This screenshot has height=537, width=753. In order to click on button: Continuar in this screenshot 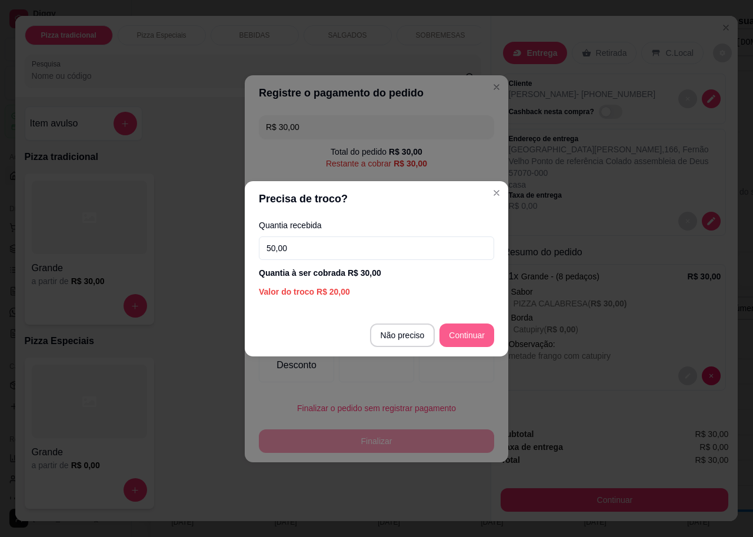, I will do `click(467, 335)`.